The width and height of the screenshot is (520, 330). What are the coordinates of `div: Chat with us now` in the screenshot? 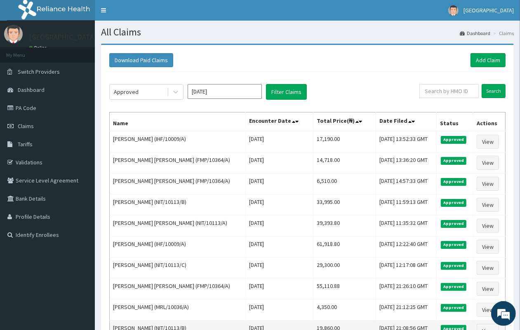 It's located at (91, 52).